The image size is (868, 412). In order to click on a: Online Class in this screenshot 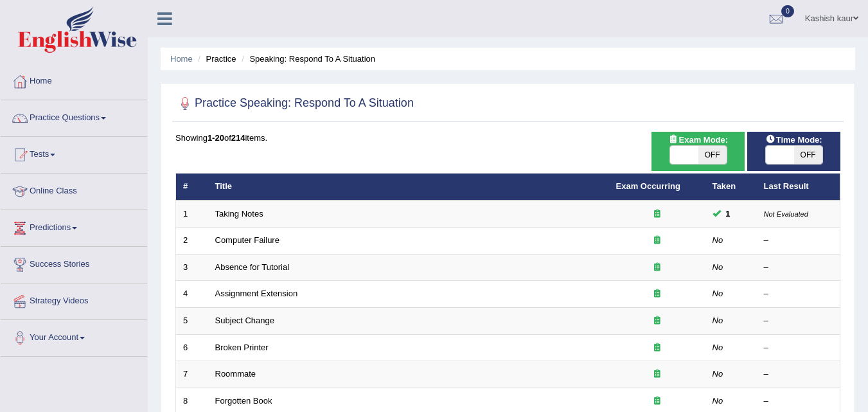, I will do `click(74, 190)`.